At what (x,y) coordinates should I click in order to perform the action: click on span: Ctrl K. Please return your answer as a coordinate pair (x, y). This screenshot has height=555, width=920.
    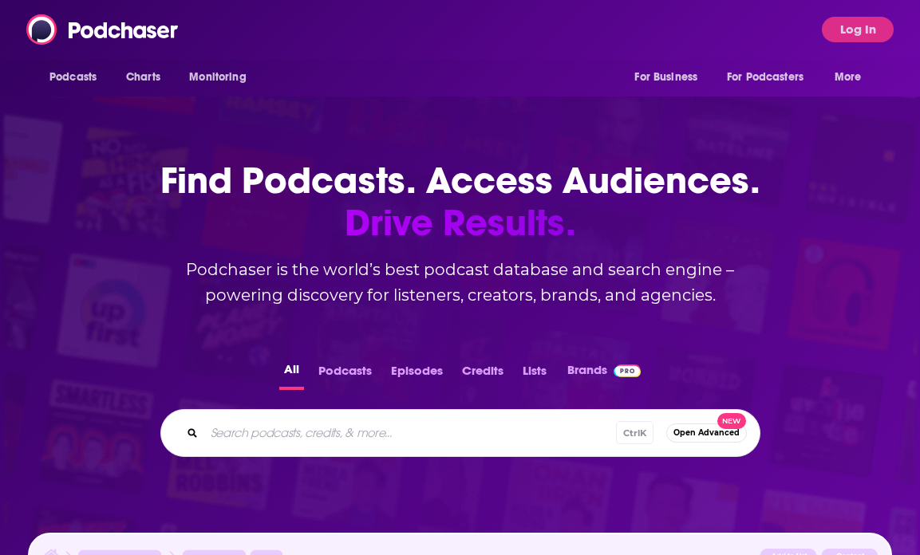
    Looking at the image, I should click on (634, 432).